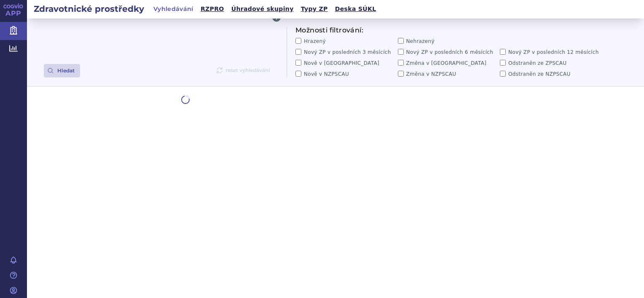 The height and width of the screenshot is (298, 644). I want to click on label: Nově v NZPSCAU, so click(345, 74).